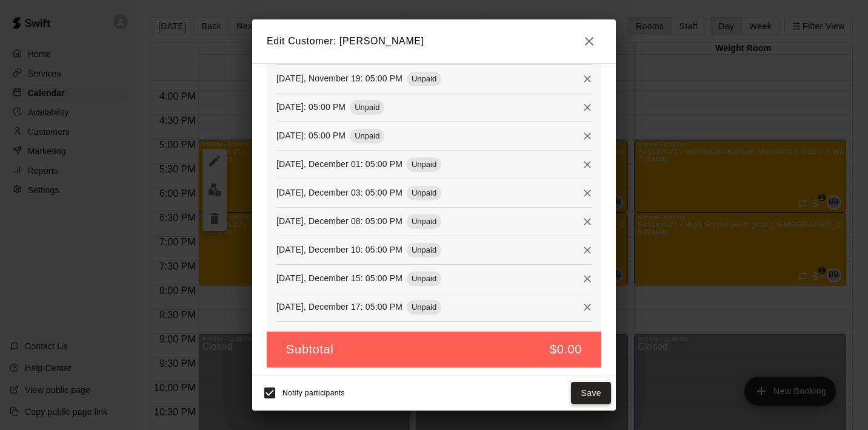 The image size is (868, 430). What do you see at coordinates (310, 349) in the screenshot?
I see `h5: Subtotal` at bounding box center [310, 349].